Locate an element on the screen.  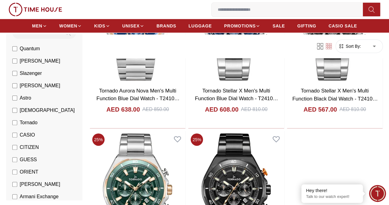
input: Quantum is located at coordinates (15, 49).